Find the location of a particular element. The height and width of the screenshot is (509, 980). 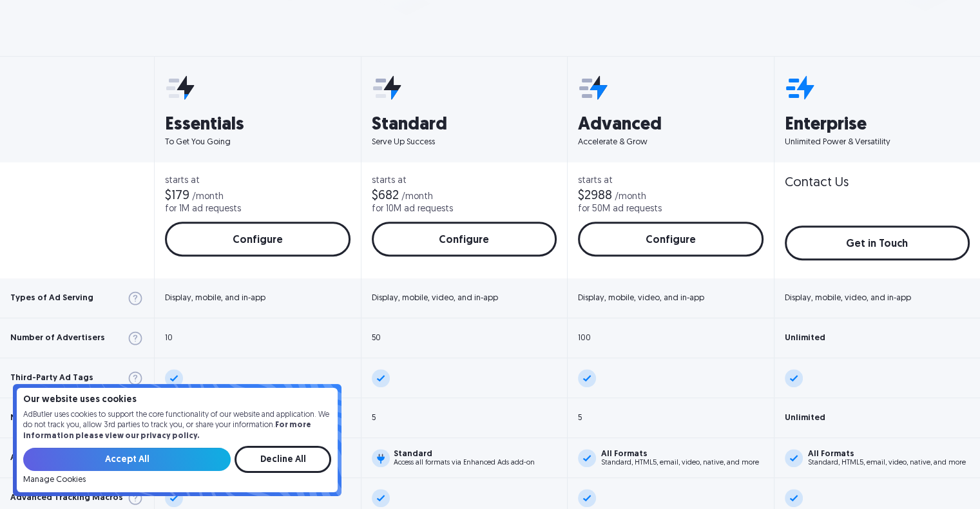

a: Manage Cookies is located at coordinates (54, 481).